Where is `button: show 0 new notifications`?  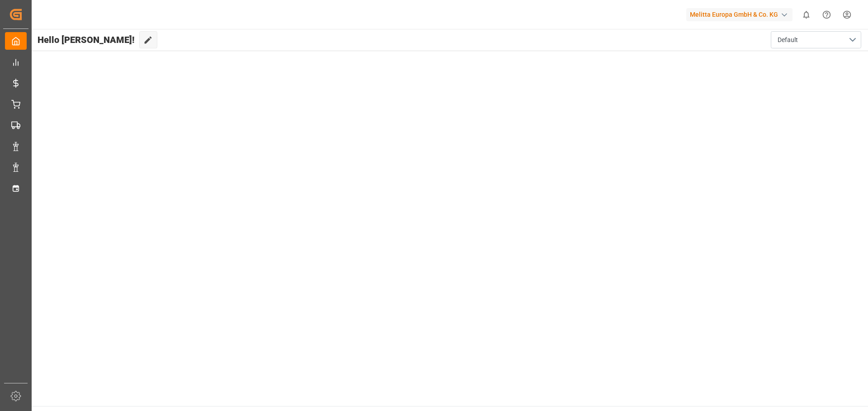 button: show 0 new notifications is located at coordinates (806, 14).